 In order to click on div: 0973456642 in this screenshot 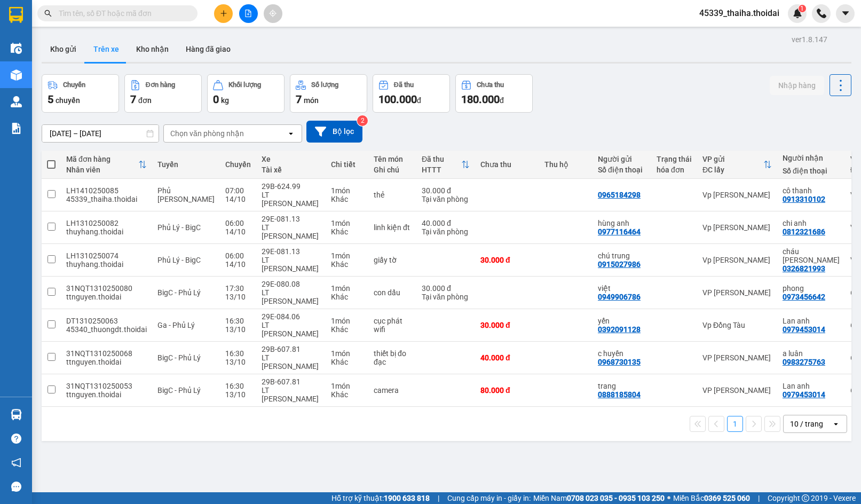, I will do `click(804, 297)`.